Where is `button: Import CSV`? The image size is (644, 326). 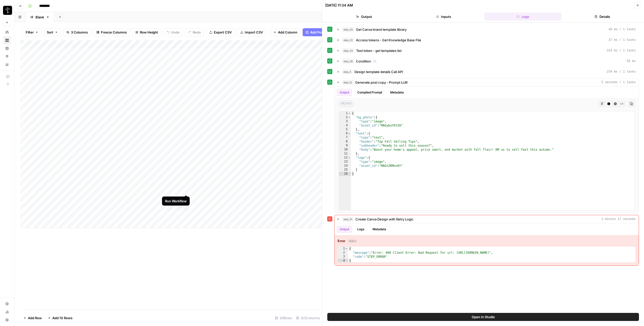 button: Import CSV is located at coordinates (252, 32).